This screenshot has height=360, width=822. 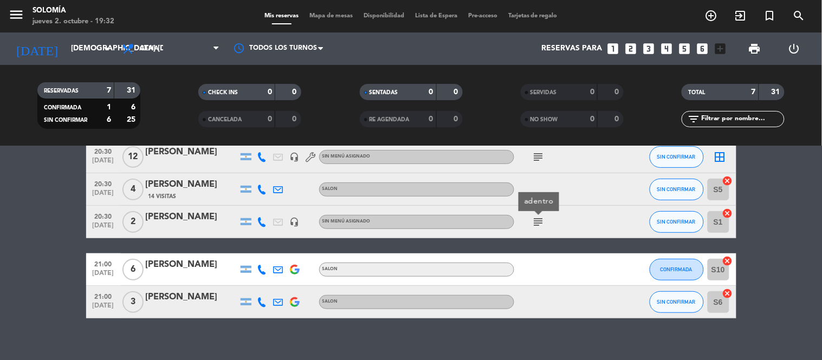 I want to click on div: Solomía, so click(x=73, y=11).